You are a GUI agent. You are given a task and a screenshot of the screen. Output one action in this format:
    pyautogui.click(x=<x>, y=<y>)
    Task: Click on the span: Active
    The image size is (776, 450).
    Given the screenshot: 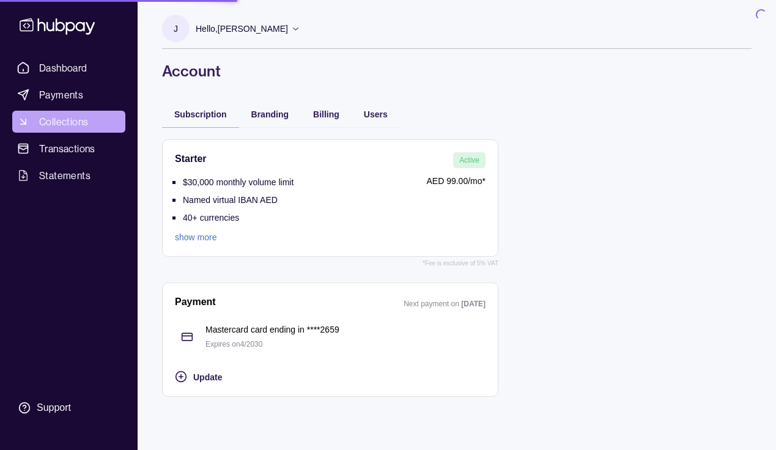 What is the action you would take?
    pyautogui.click(x=469, y=160)
    